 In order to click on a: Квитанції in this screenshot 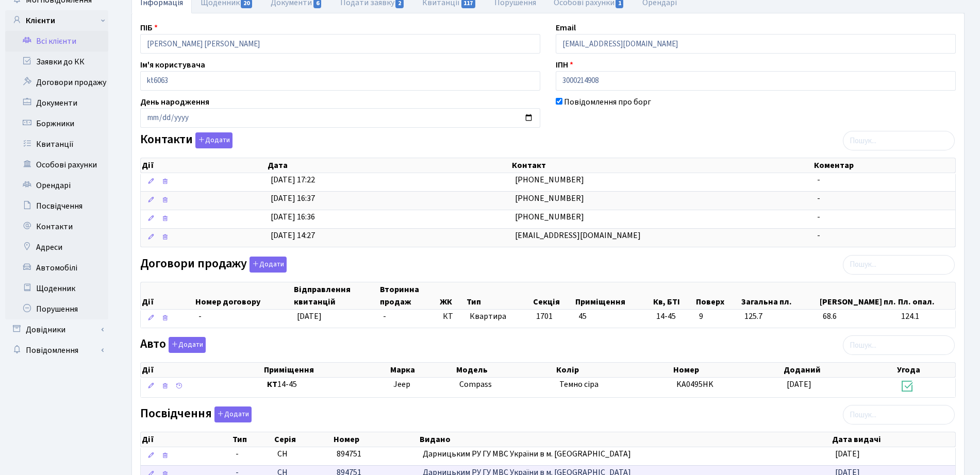, I will do `click(57, 144)`.